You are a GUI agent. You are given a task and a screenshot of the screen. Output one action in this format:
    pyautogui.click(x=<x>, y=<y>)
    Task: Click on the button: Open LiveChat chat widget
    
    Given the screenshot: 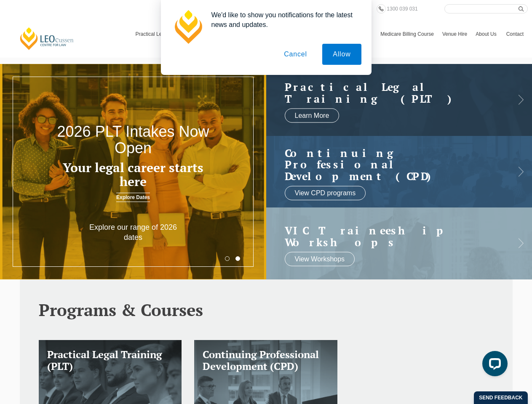 What is the action you would take?
    pyautogui.click(x=19, y=16)
    